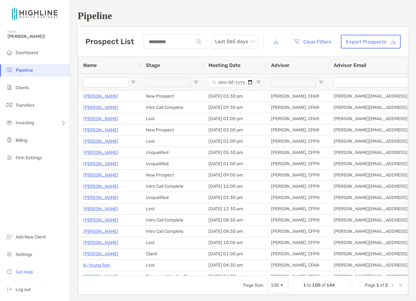  What do you see at coordinates (24, 254) in the screenshot?
I see `span: Settings` at bounding box center [24, 254].